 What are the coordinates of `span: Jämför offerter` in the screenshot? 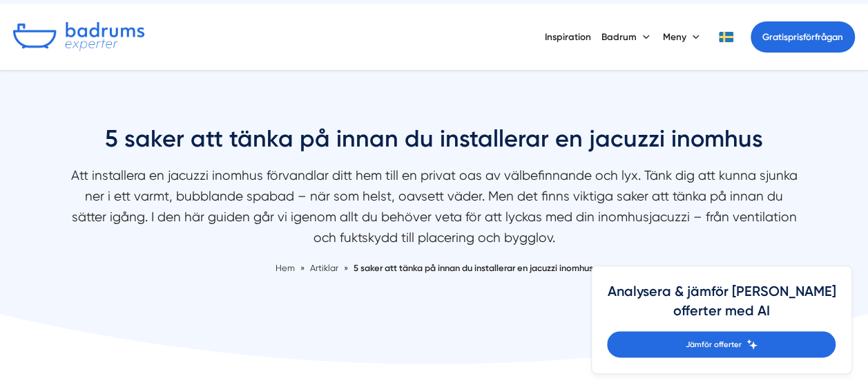 It's located at (712, 344).